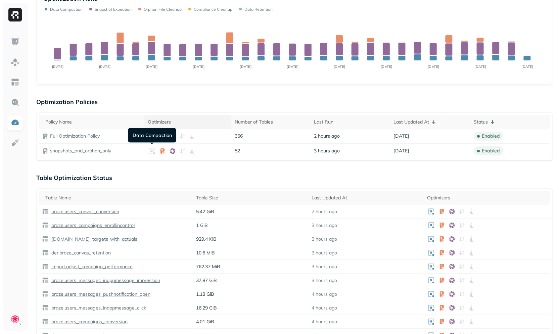 The width and height of the screenshot is (559, 334). Describe the element at coordinates (75, 136) in the screenshot. I see `p: Full Optimization Policy` at that location.